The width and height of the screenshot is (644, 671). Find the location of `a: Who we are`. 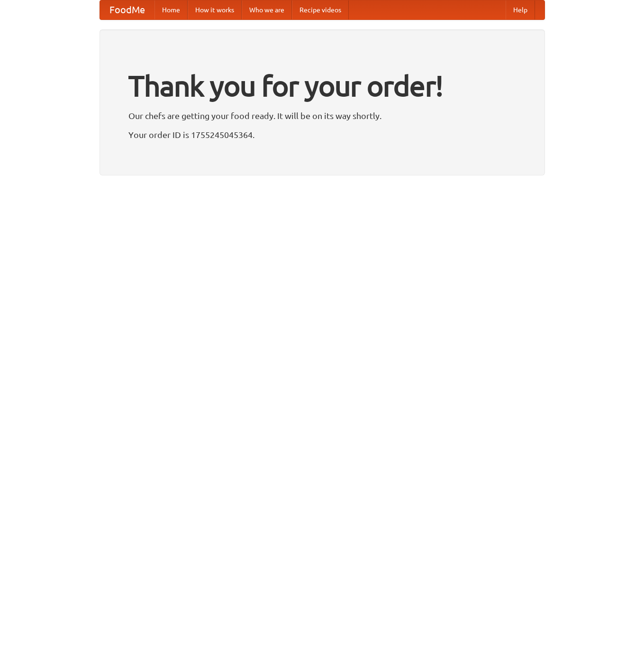

a: Who we are is located at coordinates (267, 10).